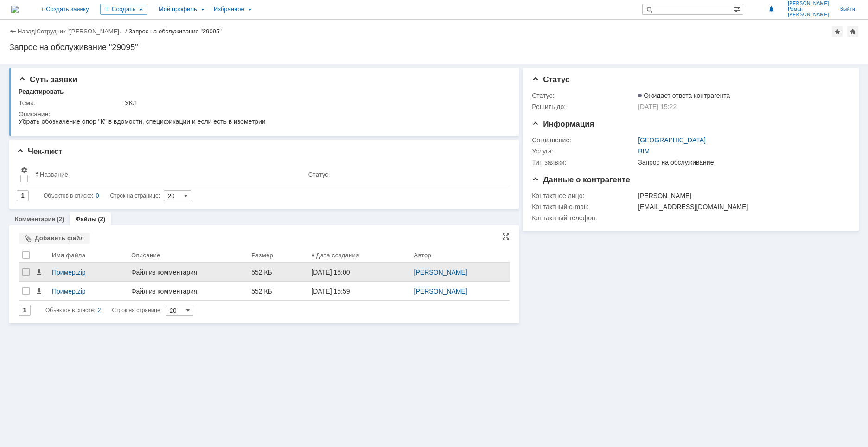 Image resolution: width=868 pixels, height=447 pixels. Describe the element at coordinates (550, 79) in the screenshot. I see `span: Статус` at that location.